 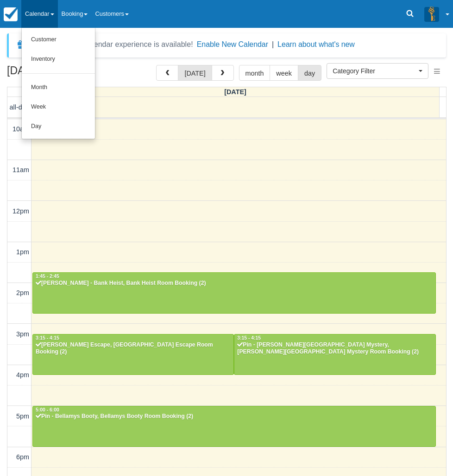 I want to click on span: 5pm, so click(x=23, y=416).